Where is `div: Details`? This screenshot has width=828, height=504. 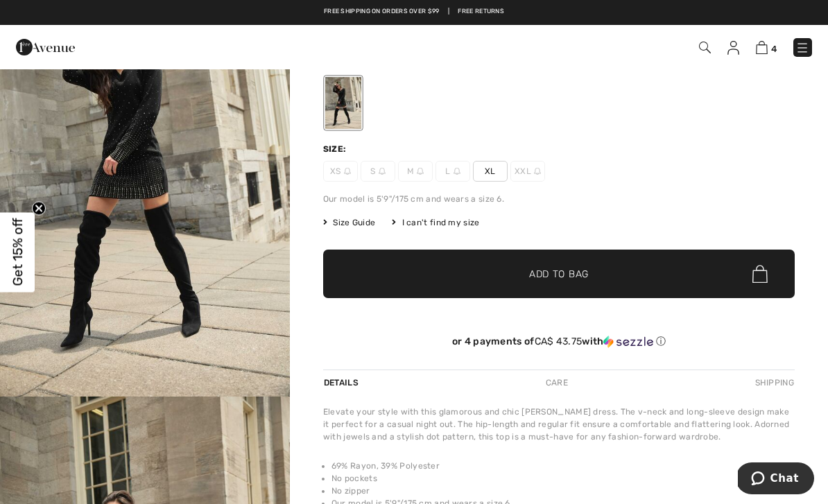 div: Details is located at coordinates (343, 383).